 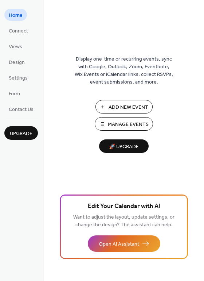 What do you see at coordinates (124, 71) in the screenshot?
I see `span: Display one-time or recurring events, sync with Google, Outlook, Zoom, Eventbrite, Wix Events or ...` at bounding box center [124, 71].